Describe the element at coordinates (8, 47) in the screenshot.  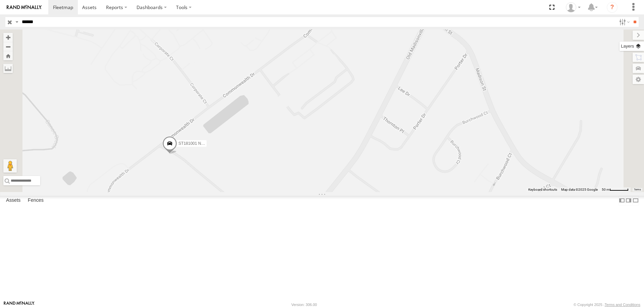
I see `button: Zoom out` at that location.